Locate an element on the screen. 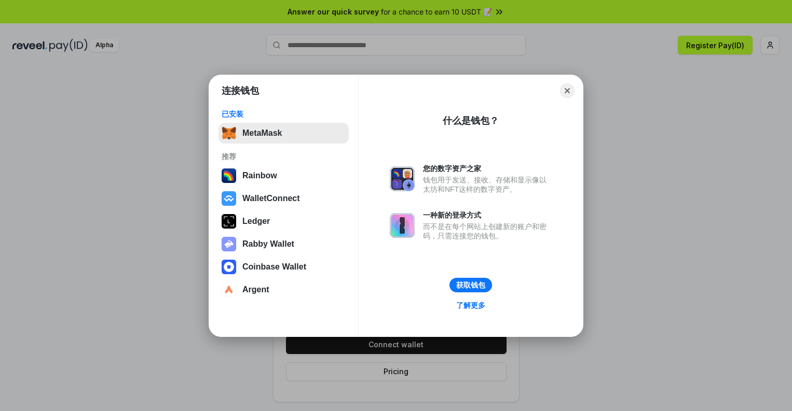  button: Close is located at coordinates (567, 91).